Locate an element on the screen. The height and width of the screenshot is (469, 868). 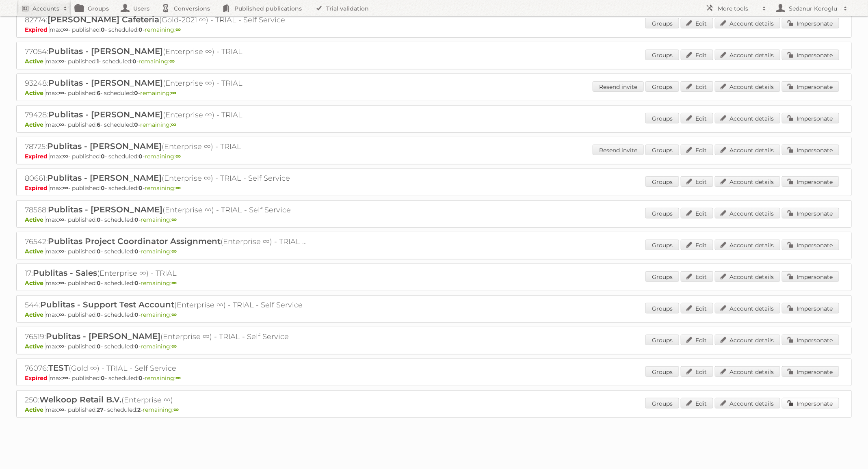
span: Publitas Project Coordinator Assignment is located at coordinates (134, 241).